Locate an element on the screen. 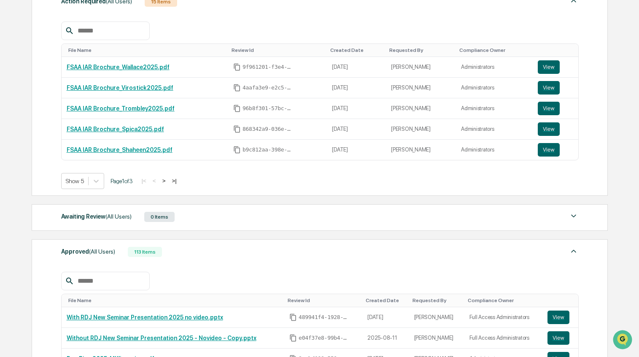 This screenshot has width=639, height=357. a: FSAA IAR Brochure_Trombley2025.pdf is located at coordinates (121, 108).